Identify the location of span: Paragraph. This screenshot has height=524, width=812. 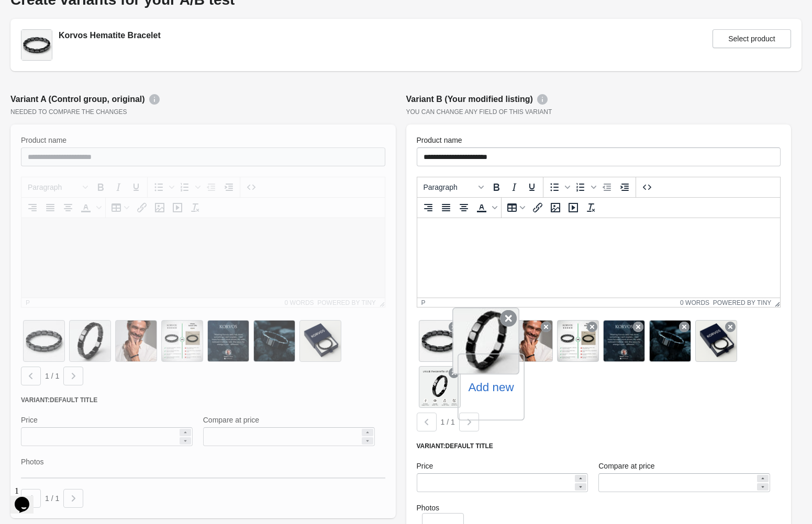
(449, 187).